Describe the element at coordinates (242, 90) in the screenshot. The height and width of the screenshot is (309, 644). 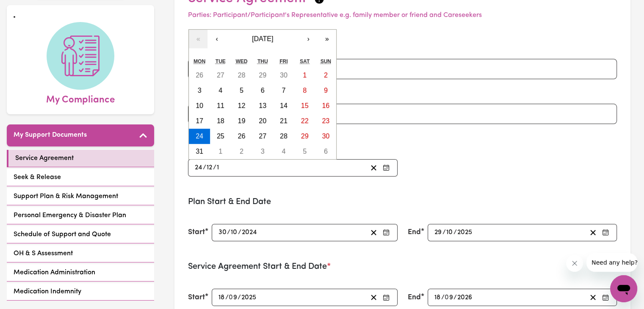
I see `button: 5 December 1` at that location.